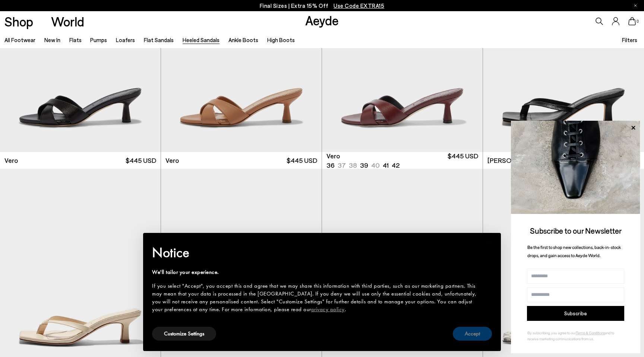 This screenshot has height=357, width=644. What do you see at coordinates (364, 165) in the screenshot?
I see `li: 39` at bounding box center [364, 165].